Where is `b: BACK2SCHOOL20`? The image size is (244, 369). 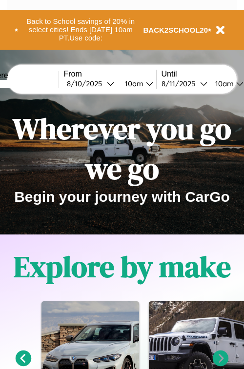 b: BACK2SCHOOL20 is located at coordinates (176, 30).